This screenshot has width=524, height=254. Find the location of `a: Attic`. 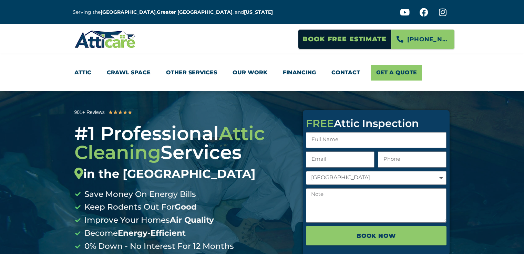

a: Attic is located at coordinates (83, 73).